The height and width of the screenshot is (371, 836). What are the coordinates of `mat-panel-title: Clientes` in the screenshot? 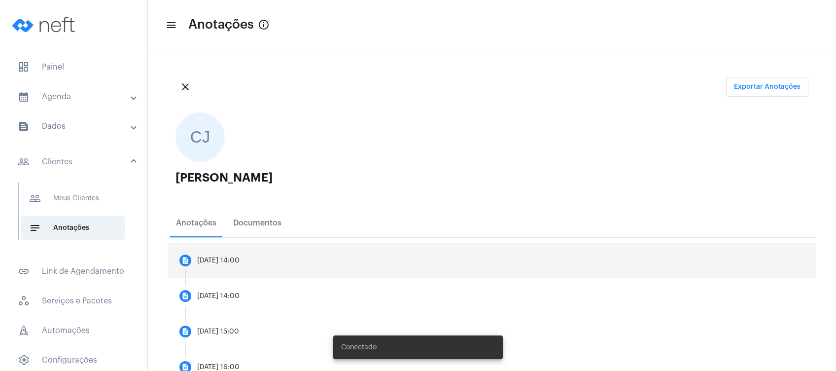 It's located at (74, 162).